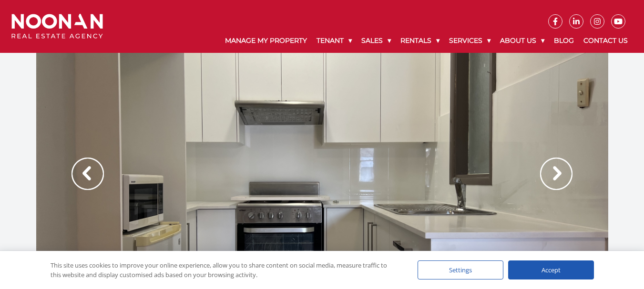  What do you see at coordinates (551, 270) in the screenshot?
I see `div: Accept` at bounding box center [551, 270].